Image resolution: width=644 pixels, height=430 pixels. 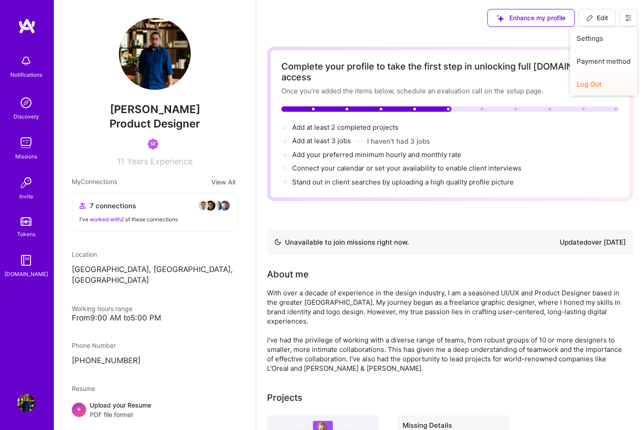 What do you see at coordinates (321, 140) in the screenshot?
I see `span: Add at least 3 jobs` at bounding box center [321, 140].